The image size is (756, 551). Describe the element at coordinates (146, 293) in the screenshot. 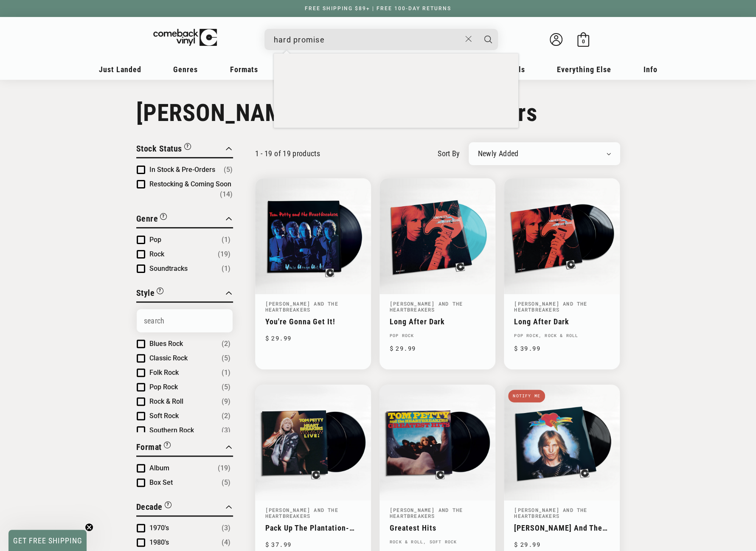

I see `span: Style` at that location.